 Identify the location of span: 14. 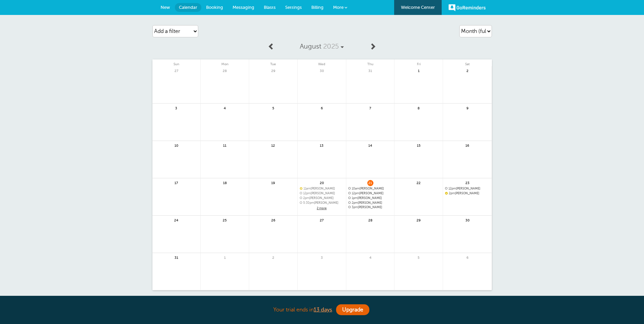
(371, 146).